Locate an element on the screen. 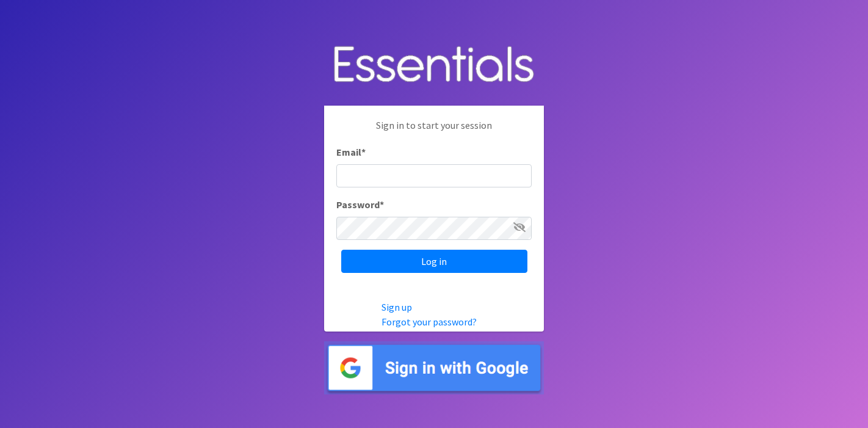 The width and height of the screenshot is (868, 428). img: Sign in with Google is located at coordinates (434, 368).